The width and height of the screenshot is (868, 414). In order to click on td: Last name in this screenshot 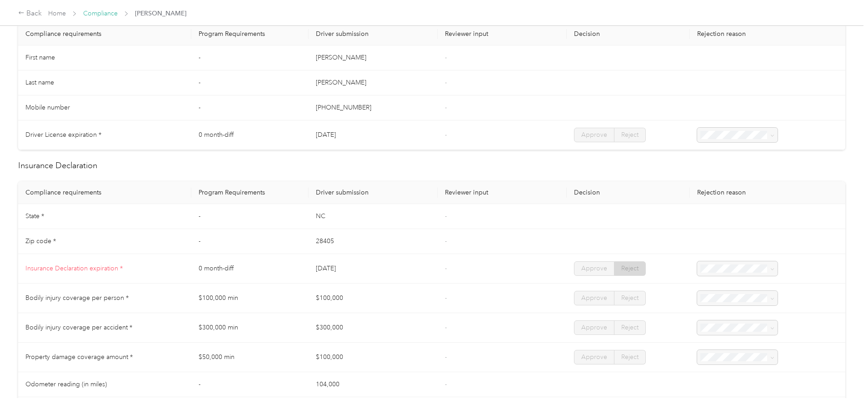, I will do `click(105, 83)`.